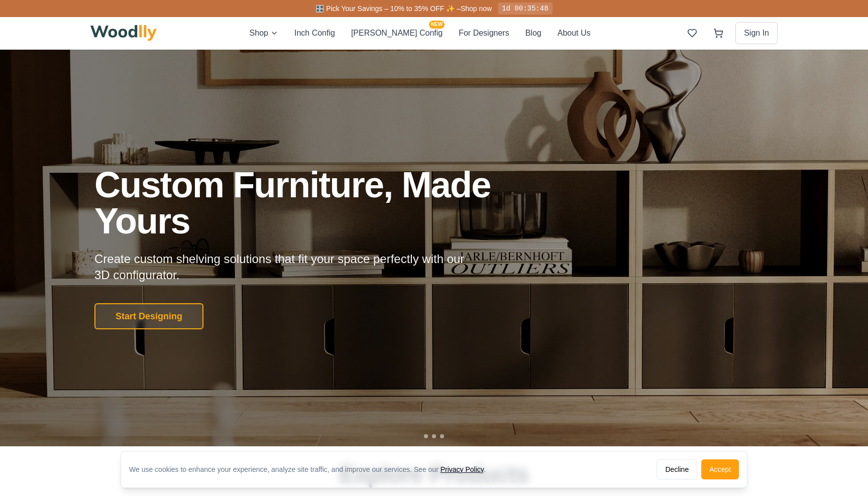 Image resolution: width=868 pixels, height=496 pixels. Describe the element at coordinates (483, 33) in the screenshot. I see `button: For Designers` at that location.